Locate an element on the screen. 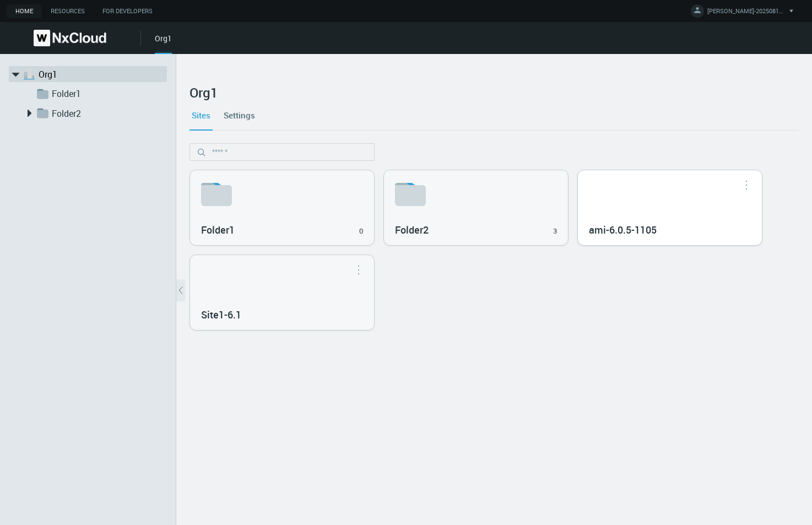 The width and height of the screenshot is (812, 525). h2: Org1 is located at coordinates (494, 93).